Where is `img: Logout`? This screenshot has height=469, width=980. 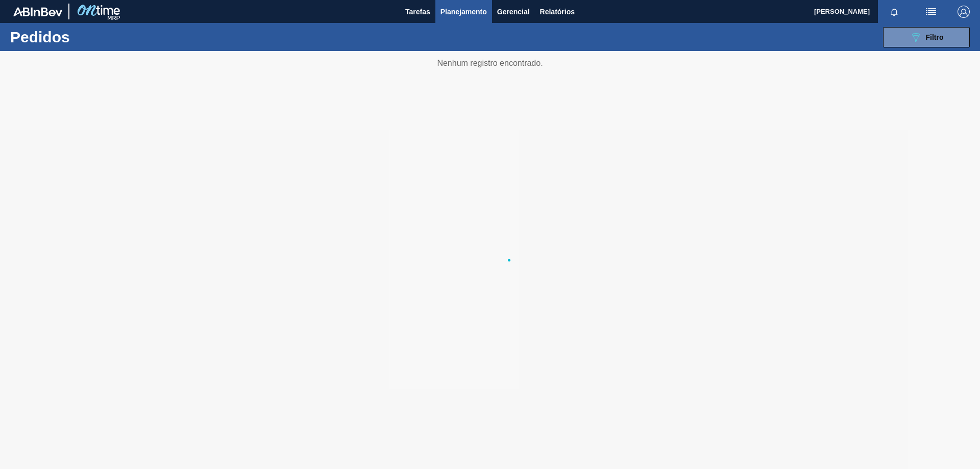
img: Logout is located at coordinates (964, 12).